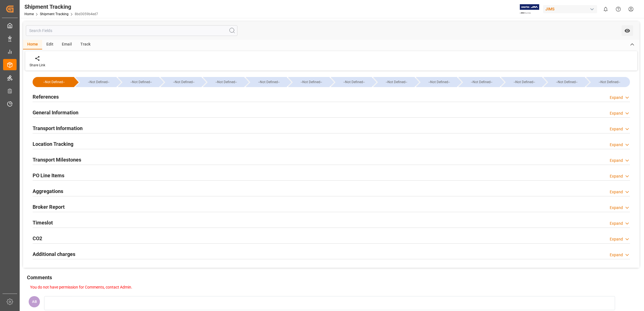  I want to click on h2: References, so click(46, 97).